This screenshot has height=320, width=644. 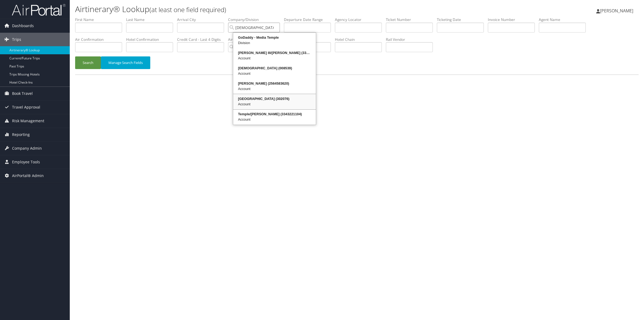 I want to click on span: AirPortal® Admin, so click(x=28, y=176).